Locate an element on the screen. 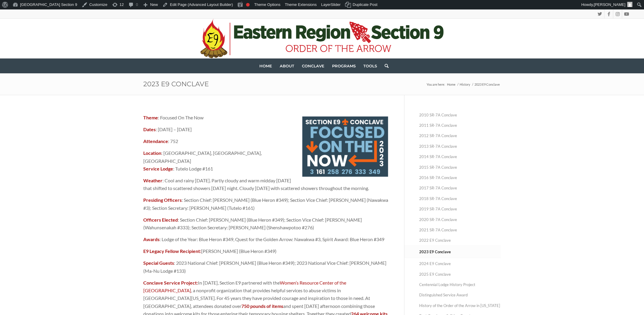 This screenshot has height=315, width=644. strong: Special Guests is located at coordinates (159, 262).